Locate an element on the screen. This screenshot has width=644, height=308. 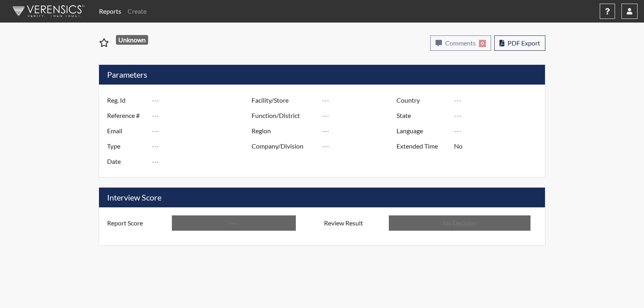
h5: Parameters is located at coordinates (322, 74).